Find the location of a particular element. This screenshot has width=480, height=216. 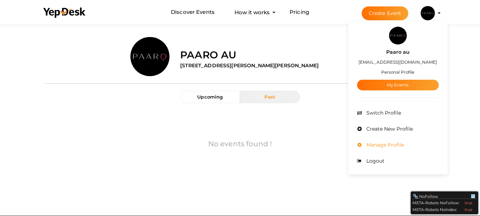

img: 9HVL0U3N_normal.png is located at coordinates (150, 57).